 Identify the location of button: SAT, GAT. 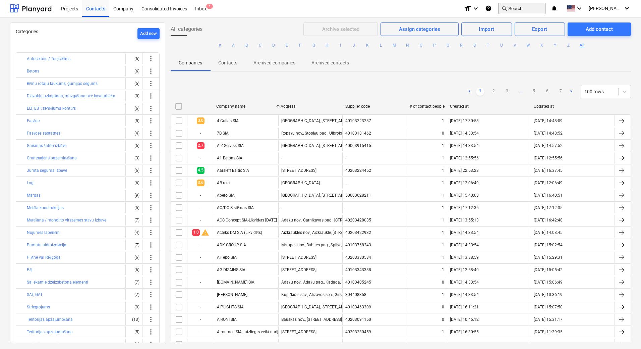
(35, 295).